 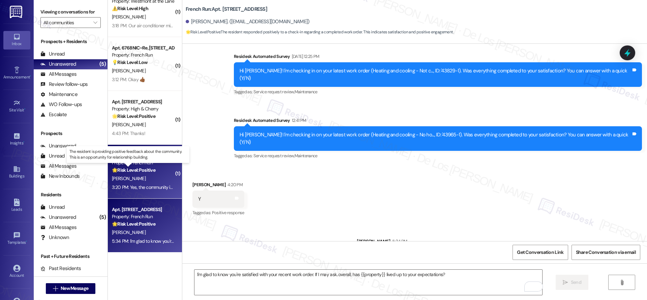 I want to click on div: Maintenance, so click(x=59, y=94).